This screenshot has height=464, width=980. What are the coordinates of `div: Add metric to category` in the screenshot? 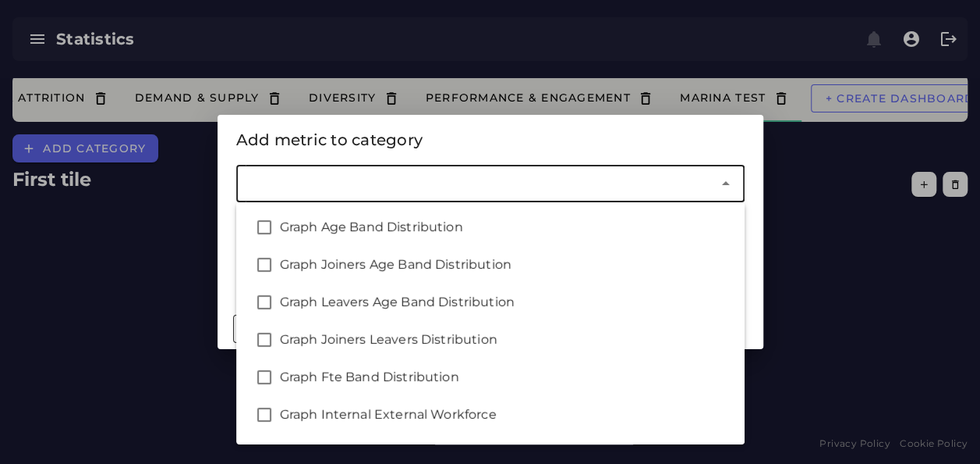 It's located at (490, 140).